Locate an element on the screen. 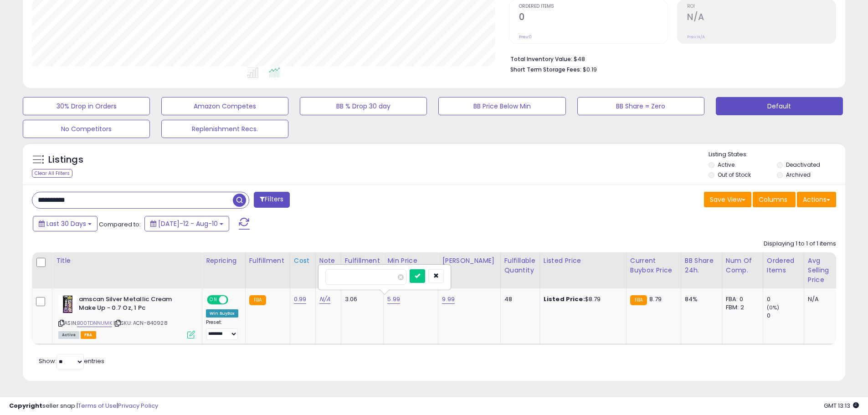 Image resolution: width=868 pixels, height=415 pixels. div: Preset: is located at coordinates (222, 329).